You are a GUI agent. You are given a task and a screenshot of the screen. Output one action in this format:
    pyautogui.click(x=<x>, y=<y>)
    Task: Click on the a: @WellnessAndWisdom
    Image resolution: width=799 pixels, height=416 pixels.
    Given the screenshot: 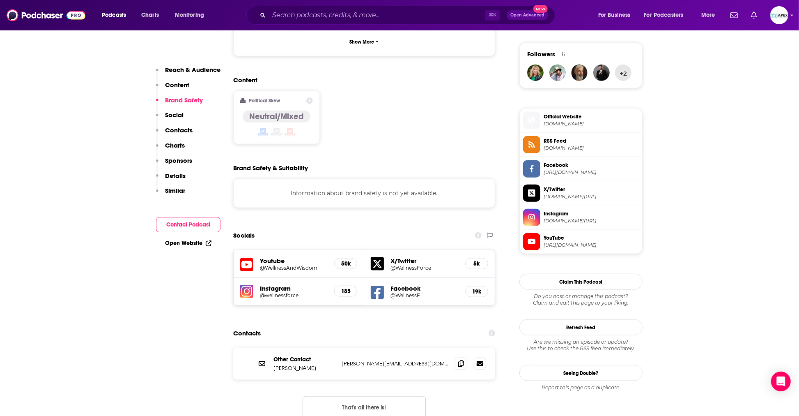 What is the action you would take?
    pyautogui.click(x=294, y=267)
    